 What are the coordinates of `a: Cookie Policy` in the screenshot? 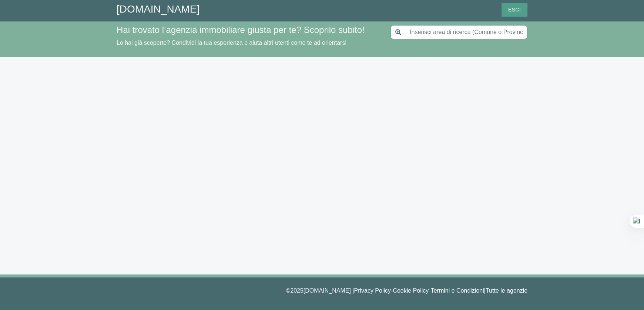 It's located at (410, 290).